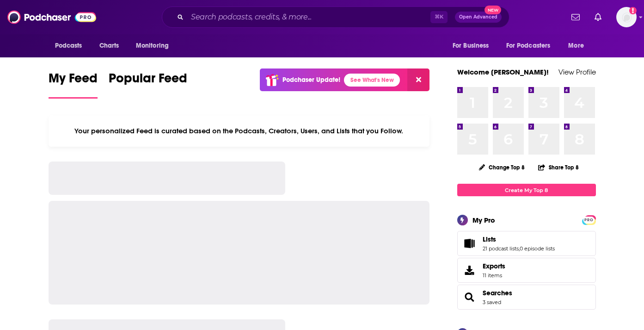  Describe the element at coordinates (527, 190) in the screenshot. I see `a: Create My Top 8` at that location.